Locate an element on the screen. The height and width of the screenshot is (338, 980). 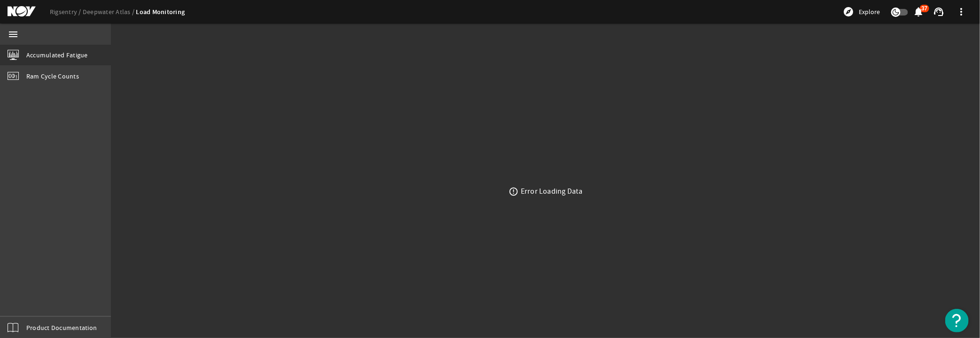
a: Deepwater Atlas is located at coordinates (110, 12).